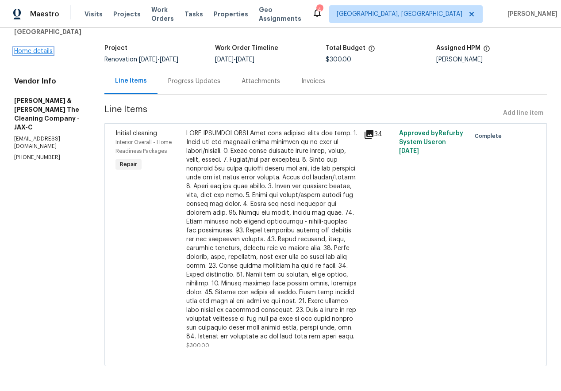 The image size is (561, 391). I want to click on span: Projects, so click(127, 14).